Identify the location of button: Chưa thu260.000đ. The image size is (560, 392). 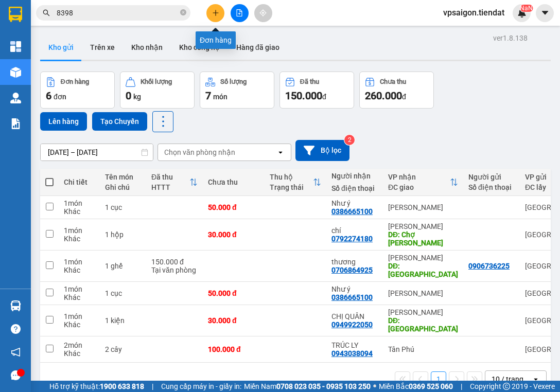
(396, 90).